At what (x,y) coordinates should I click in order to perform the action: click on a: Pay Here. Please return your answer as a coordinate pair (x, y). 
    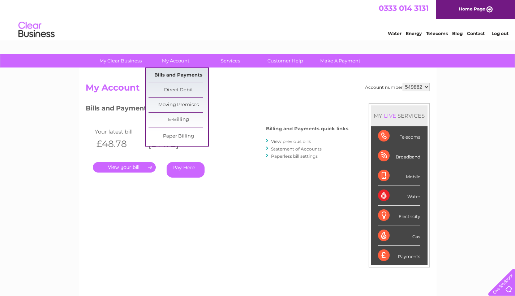
    Looking at the image, I should click on (185, 170).